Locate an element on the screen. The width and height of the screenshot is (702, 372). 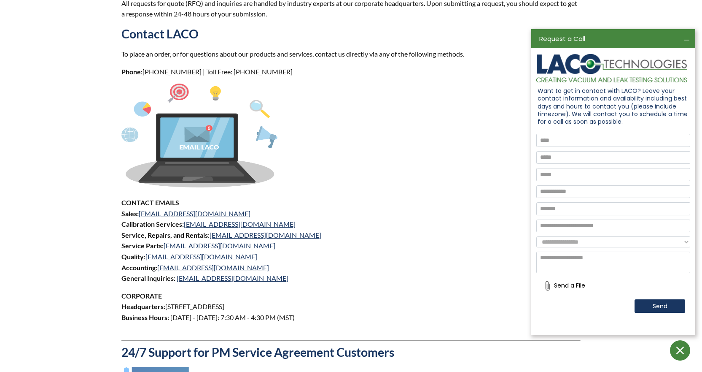
strong: Phone: is located at coordinates (132, 71).